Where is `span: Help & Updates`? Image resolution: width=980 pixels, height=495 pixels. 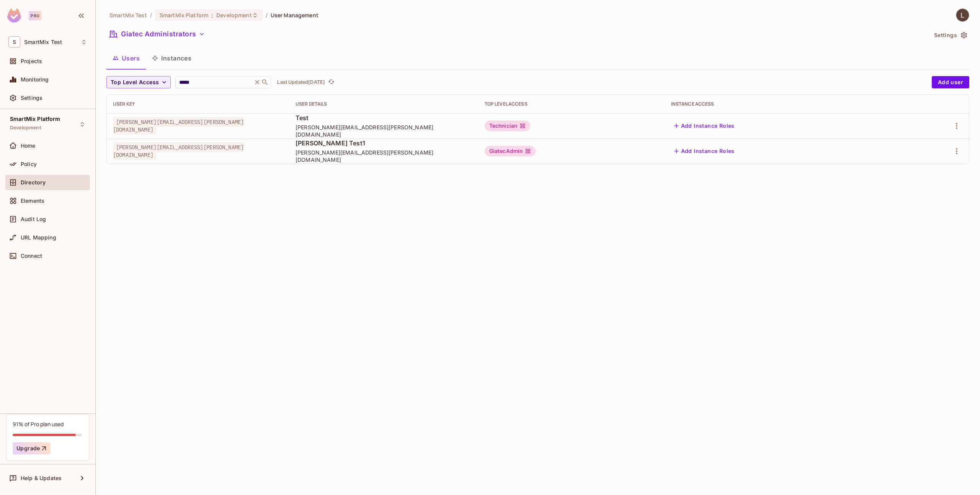
span: Help & Updates is located at coordinates (41, 478).